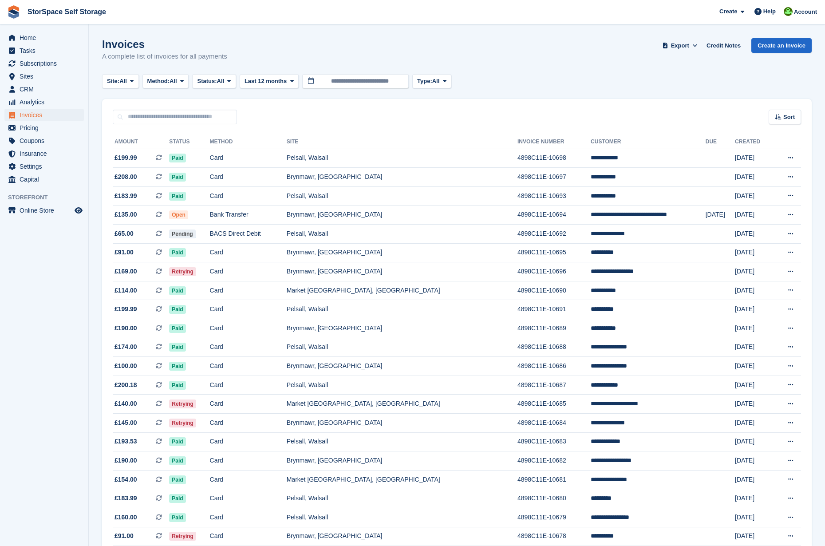 Image resolution: width=825 pixels, height=546 pixels. I want to click on span: Site:, so click(113, 81).